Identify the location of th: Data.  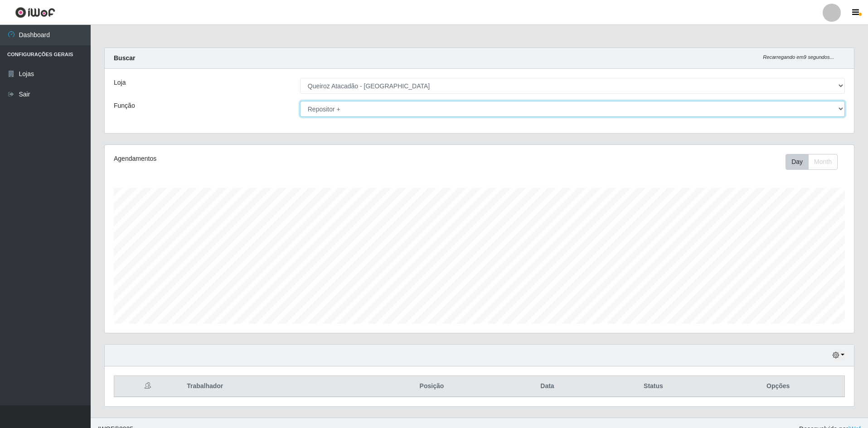
(547, 387).